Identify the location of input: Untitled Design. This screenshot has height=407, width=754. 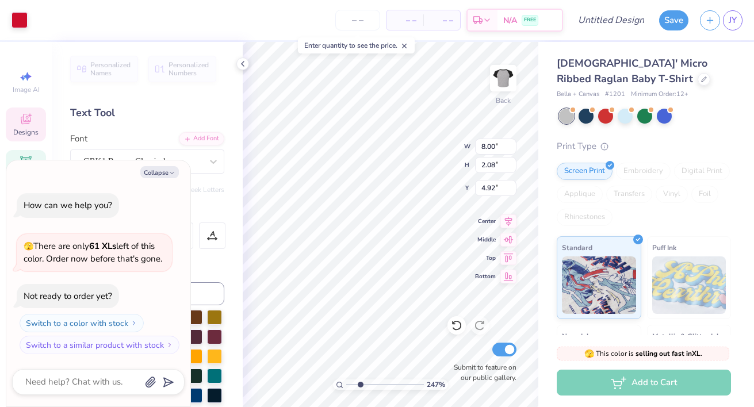
(611, 20).